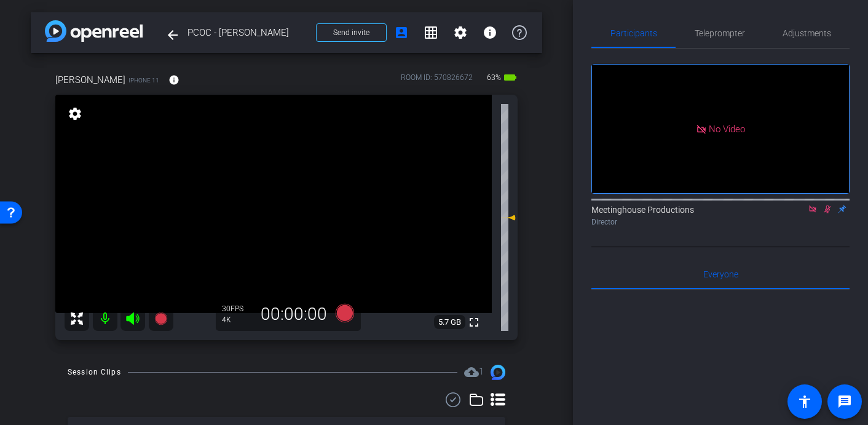 This screenshot has height=425, width=868. Describe the element at coordinates (472, 372) in the screenshot. I see `mat-icon: cloud_upload` at that location.